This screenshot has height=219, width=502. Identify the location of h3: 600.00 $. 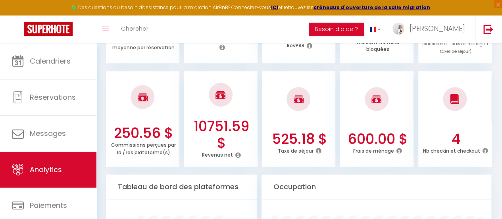
(377, 139).